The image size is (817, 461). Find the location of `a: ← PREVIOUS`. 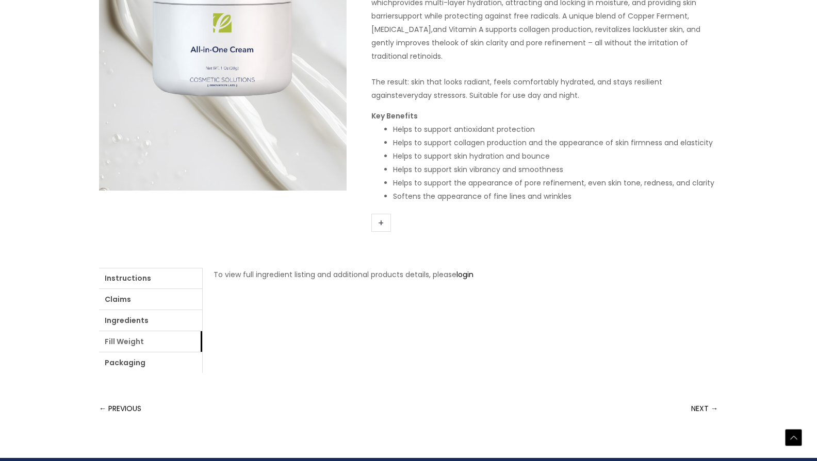

a: ← PREVIOUS is located at coordinates (120, 409).